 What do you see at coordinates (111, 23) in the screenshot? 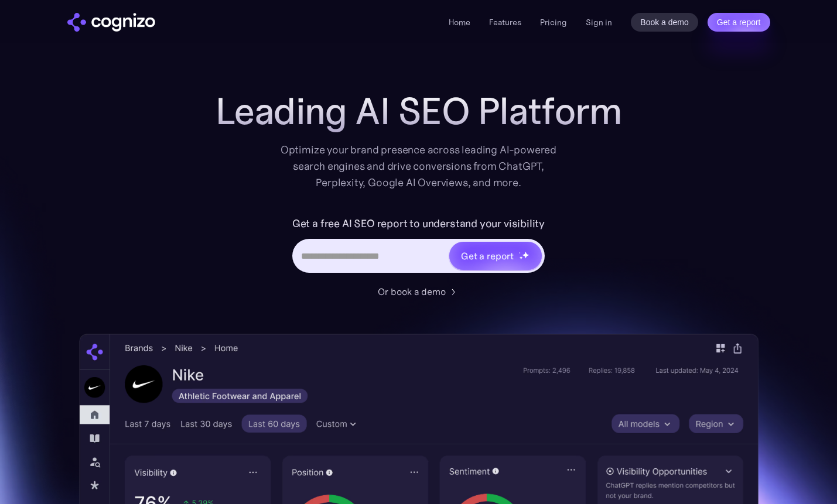
I see `img: cognizo logo` at bounding box center [111, 23].